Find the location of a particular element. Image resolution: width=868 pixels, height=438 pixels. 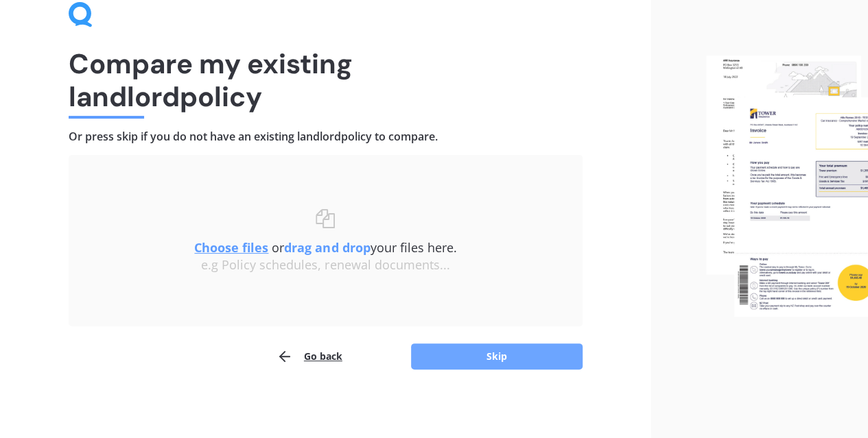

h1: Compare my existing landlord policy is located at coordinates (326, 80).